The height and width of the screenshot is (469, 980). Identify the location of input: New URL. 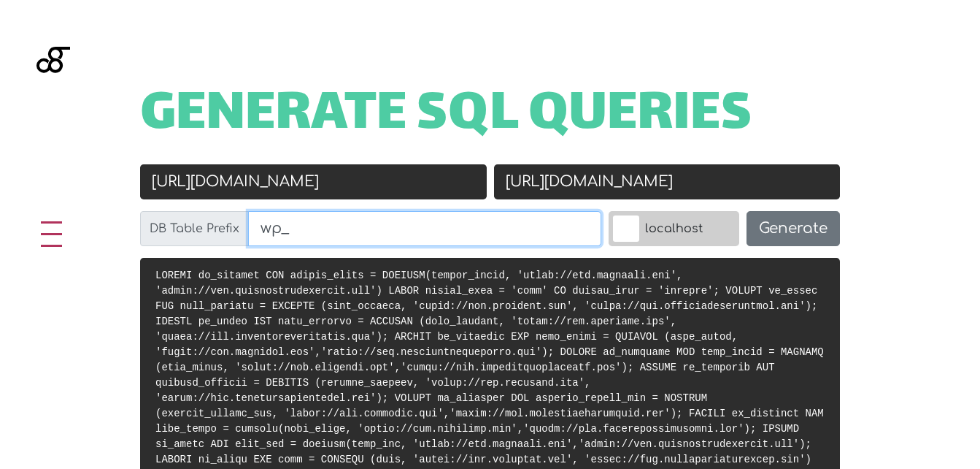
(667, 182).